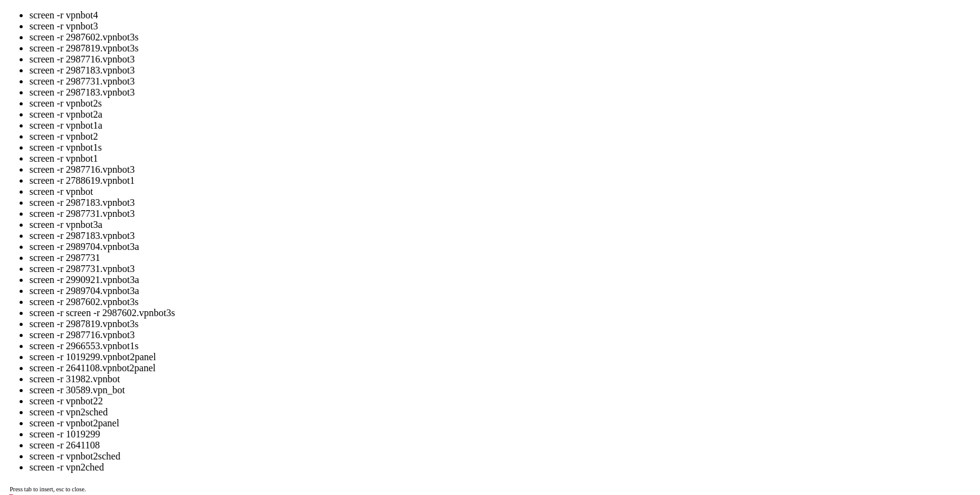  I want to click on li: screen -r vpnbot1s, so click(502, 148).